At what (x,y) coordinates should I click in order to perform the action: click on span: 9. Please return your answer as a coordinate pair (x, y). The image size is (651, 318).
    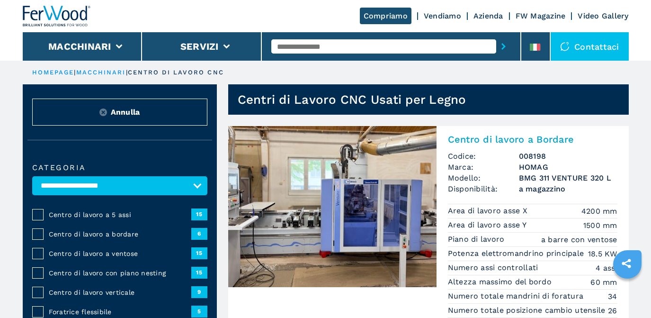
    Looking at the image, I should click on (199, 292).